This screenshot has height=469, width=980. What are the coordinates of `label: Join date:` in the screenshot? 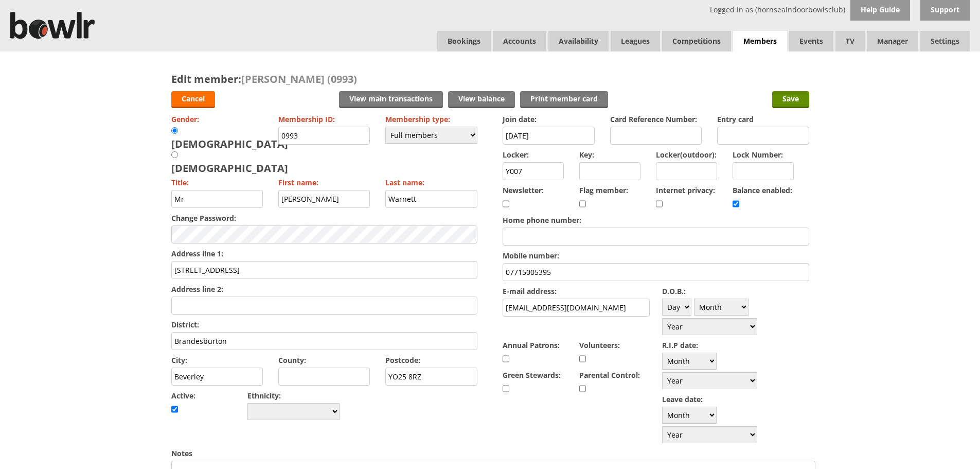 It's located at (549, 119).